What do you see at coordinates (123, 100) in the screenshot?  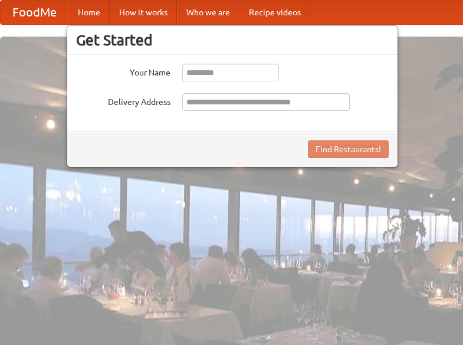 I see `label: Delivery Address` at bounding box center [123, 100].